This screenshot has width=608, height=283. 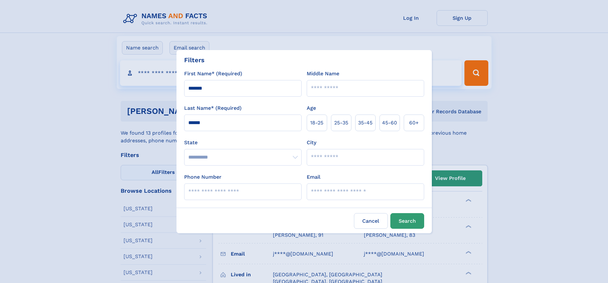 I want to click on label: Cancel, so click(x=371, y=221).